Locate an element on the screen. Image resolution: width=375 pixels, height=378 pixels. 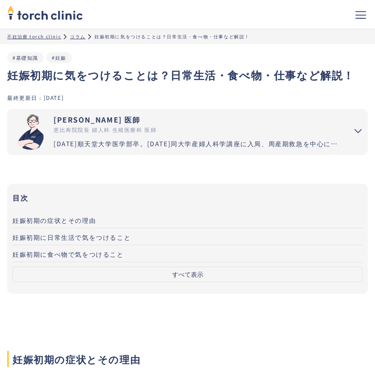
div: コラム is located at coordinates (78, 36).